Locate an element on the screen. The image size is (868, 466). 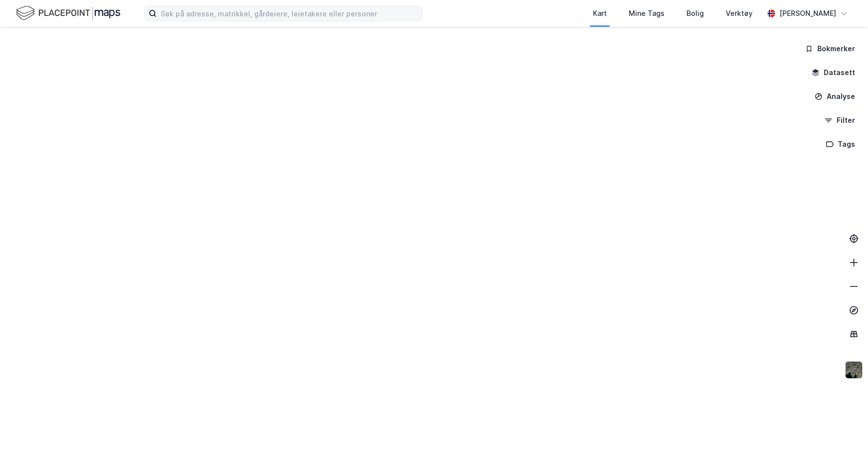
input: Søk på adresse, matrikkel, gårdeiere, leietakere eller personer is located at coordinates (290, 13).